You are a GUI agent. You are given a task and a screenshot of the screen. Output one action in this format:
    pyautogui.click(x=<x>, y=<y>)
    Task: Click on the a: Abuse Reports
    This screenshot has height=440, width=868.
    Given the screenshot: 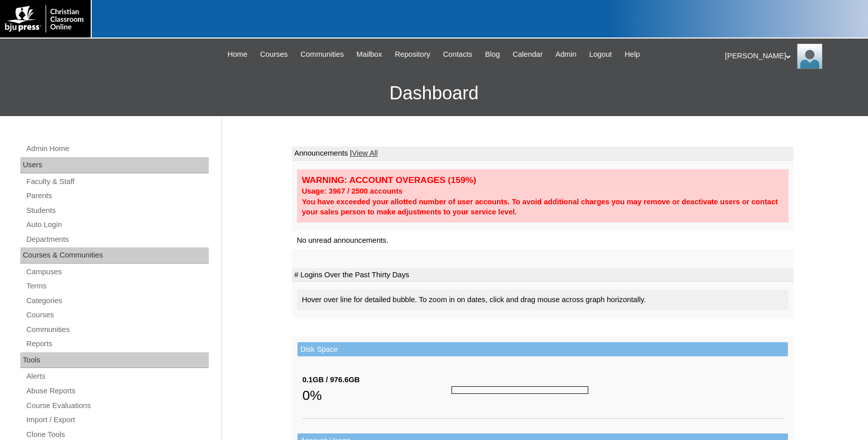 What is the action you would take?
    pyautogui.click(x=117, y=391)
    